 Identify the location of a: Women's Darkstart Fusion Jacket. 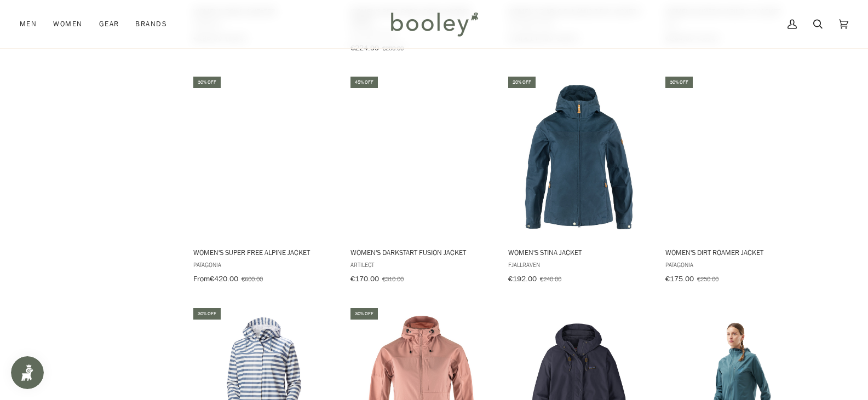
(421, 181).